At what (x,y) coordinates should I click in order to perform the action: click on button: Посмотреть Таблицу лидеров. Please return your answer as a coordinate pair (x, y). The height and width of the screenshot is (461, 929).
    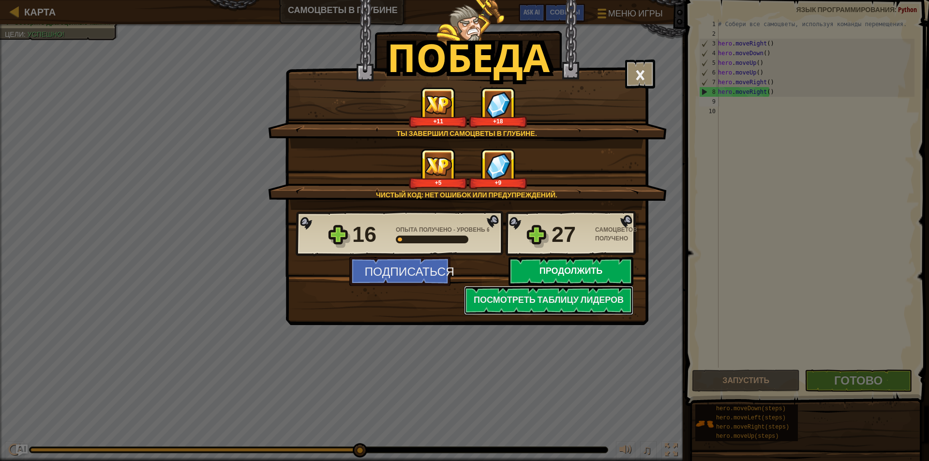
    Looking at the image, I should click on (549, 301).